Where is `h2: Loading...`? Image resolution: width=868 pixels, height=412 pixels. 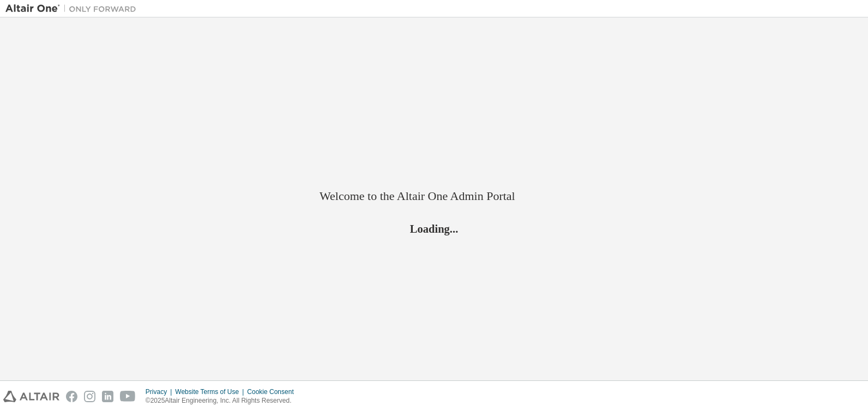
h2: Loading... is located at coordinates (434, 229).